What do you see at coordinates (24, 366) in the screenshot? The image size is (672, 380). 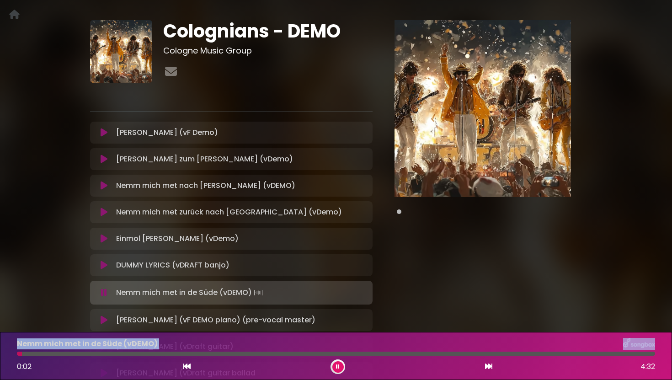 I see `span: 0:02` at bounding box center [24, 366].